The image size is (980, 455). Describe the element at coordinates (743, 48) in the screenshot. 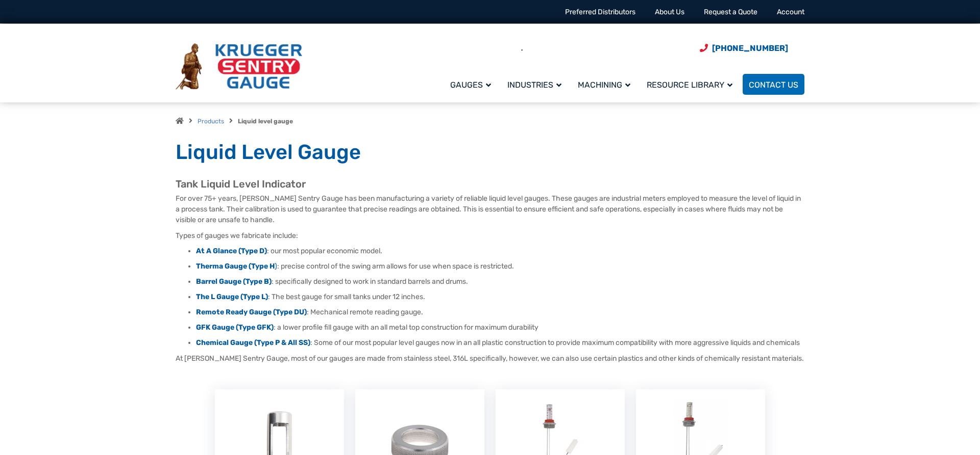

I see `a: Phone Number (920) 434-8860` at that location.